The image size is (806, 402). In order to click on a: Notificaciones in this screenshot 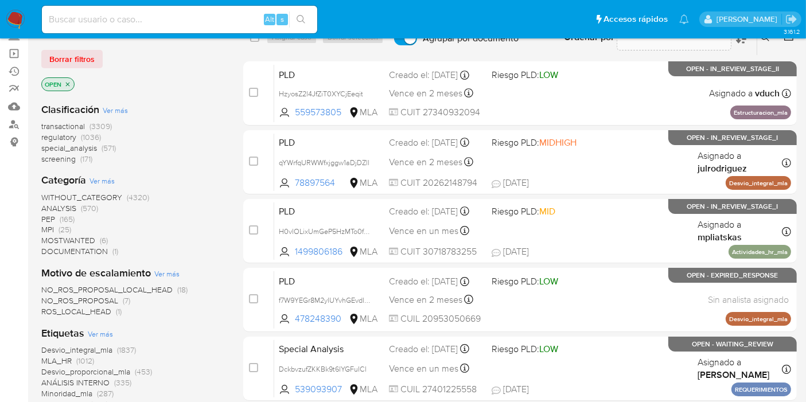, I will do `click(684, 19)`.